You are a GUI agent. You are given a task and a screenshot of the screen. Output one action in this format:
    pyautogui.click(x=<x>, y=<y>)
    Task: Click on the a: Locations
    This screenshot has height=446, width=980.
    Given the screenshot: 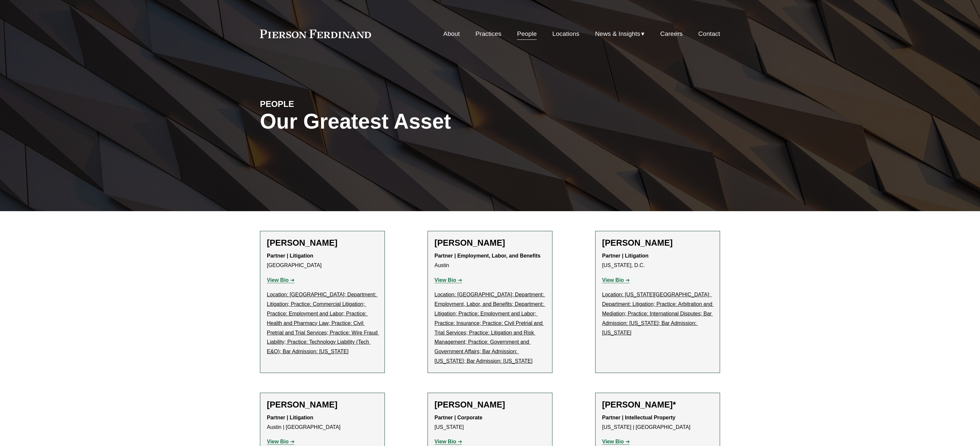 What is the action you would take?
    pyautogui.click(x=566, y=34)
    